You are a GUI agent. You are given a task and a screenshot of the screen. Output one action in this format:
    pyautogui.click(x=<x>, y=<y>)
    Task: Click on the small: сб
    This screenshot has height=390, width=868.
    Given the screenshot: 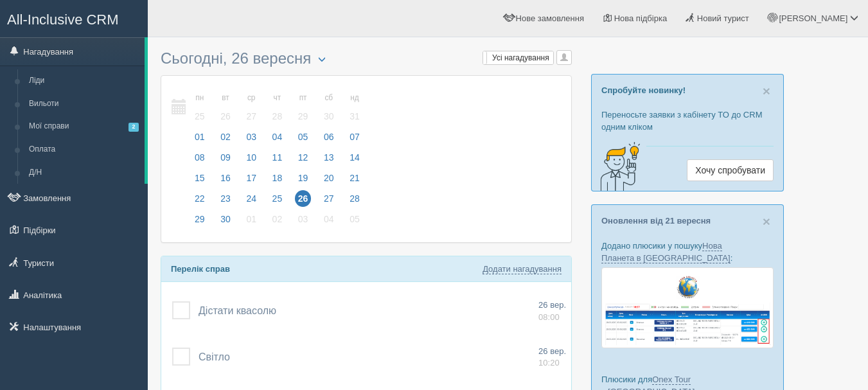 What is the action you would take?
    pyautogui.click(x=329, y=98)
    